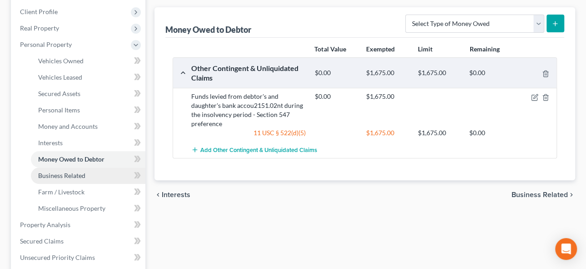 This screenshot has height=269, width=586. Describe the element at coordinates (45, 224) in the screenshot. I see `span: Property Analysis` at that location.